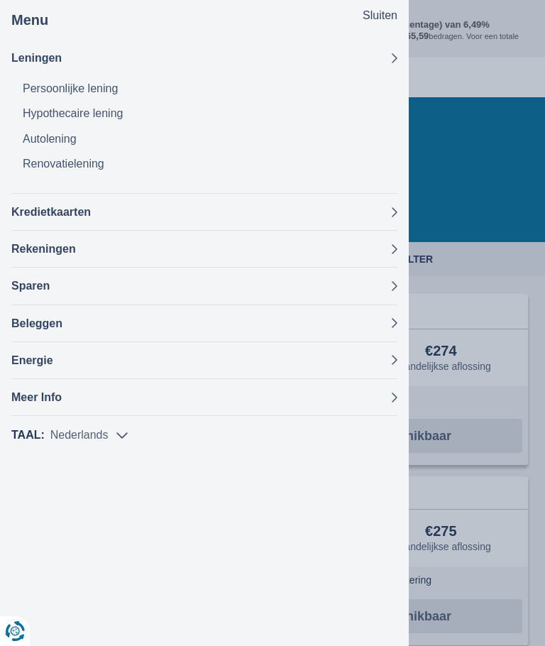 The image size is (545, 646). Describe the element at coordinates (204, 397) in the screenshot. I see `button: Meer Info` at that location.